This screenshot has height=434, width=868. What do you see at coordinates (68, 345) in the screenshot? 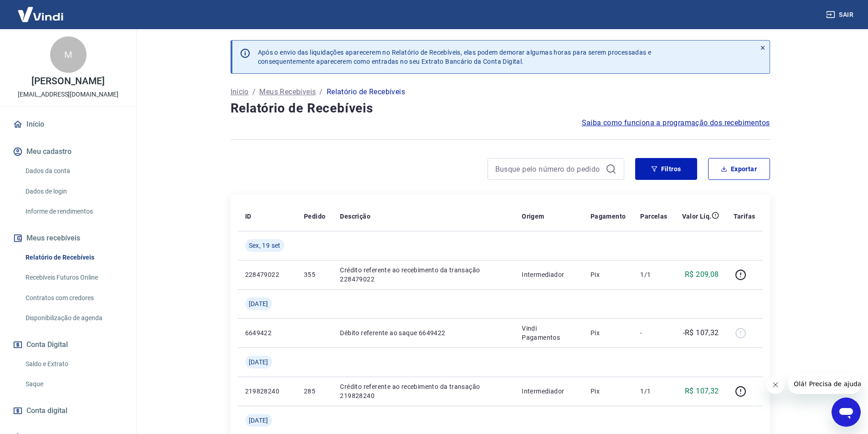
I see `button: Conta Digital` at bounding box center [68, 345].